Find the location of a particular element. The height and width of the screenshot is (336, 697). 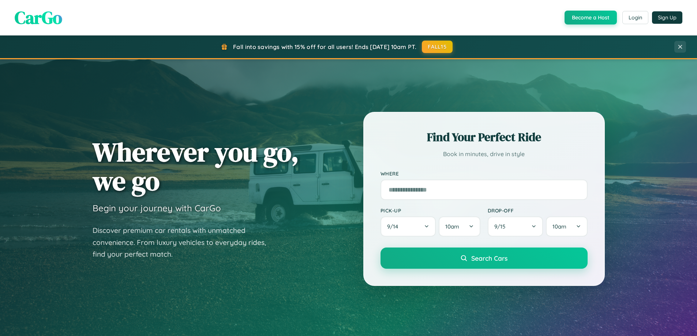

button: Search Cars is located at coordinates (484, 258).